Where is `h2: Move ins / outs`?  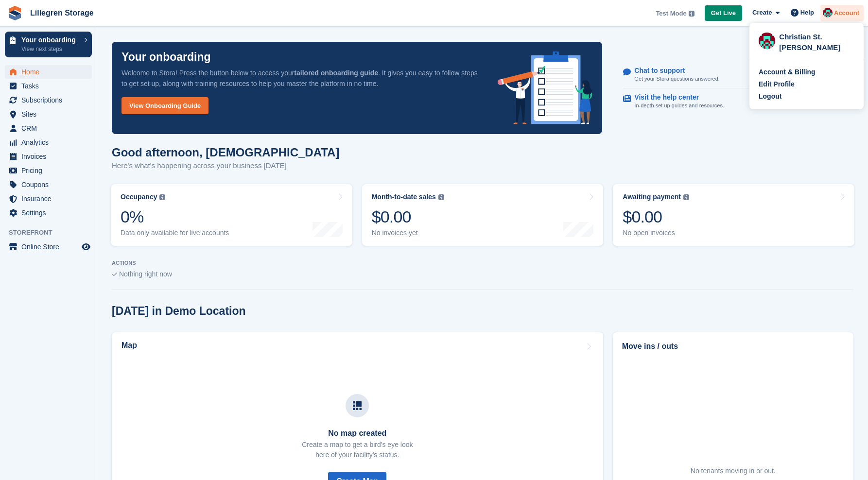
h2: Move ins / outs is located at coordinates (733, 346).